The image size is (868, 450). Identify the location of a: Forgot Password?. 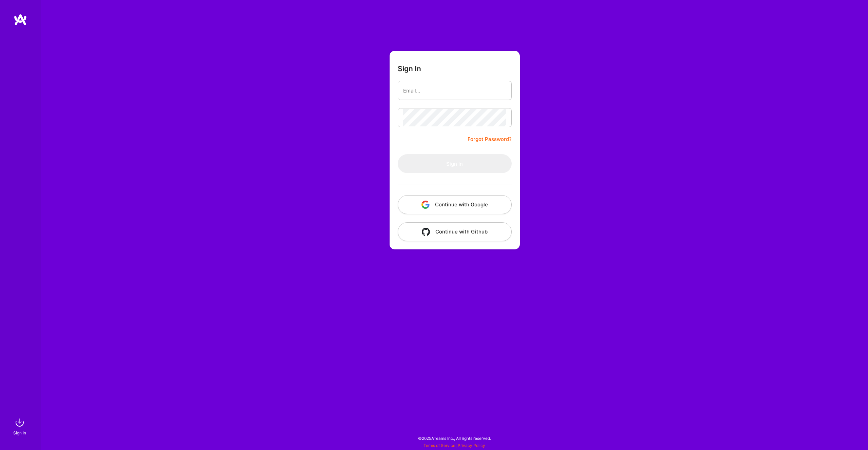
(490, 139).